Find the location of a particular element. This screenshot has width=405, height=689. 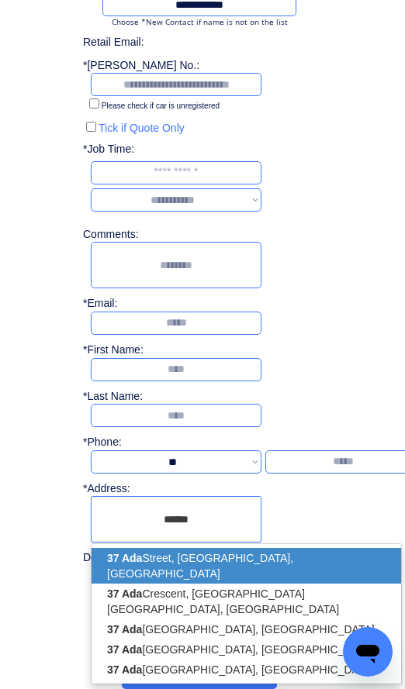

div: Comments: is located at coordinates (113, 235).